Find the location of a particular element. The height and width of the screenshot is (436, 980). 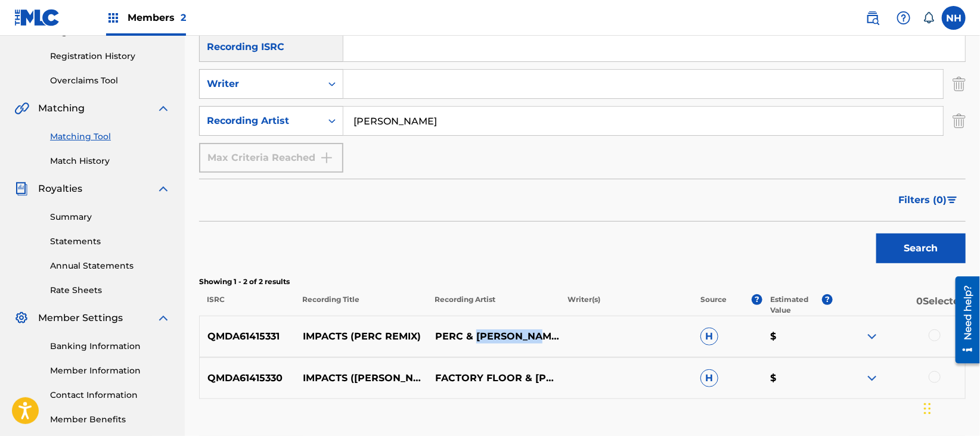

img: Matching is located at coordinates (21, 108).